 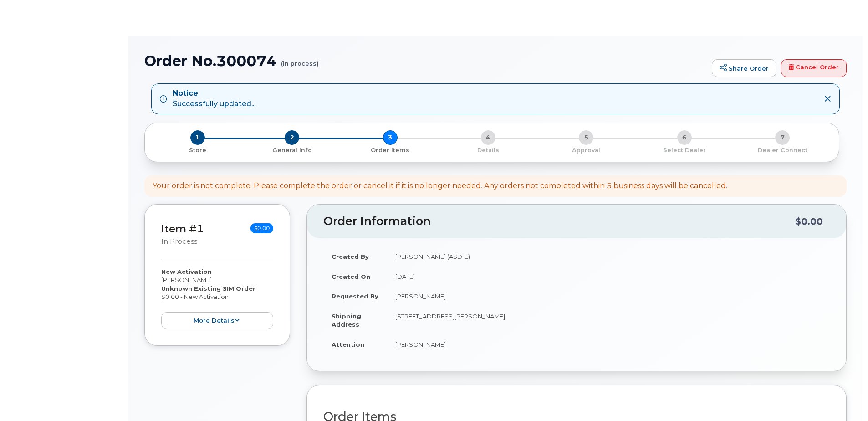 What do you see at coordinates (351, 276) in the screenshot?
I see `strong: Created On` at bounding box center [351, 276].